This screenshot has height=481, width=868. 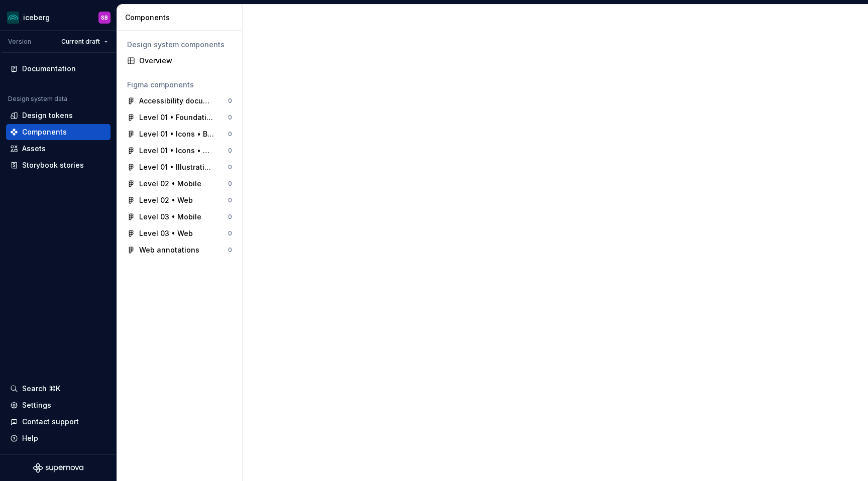 I want to click on div: Search ⌘K, so click(x=41, y=388).